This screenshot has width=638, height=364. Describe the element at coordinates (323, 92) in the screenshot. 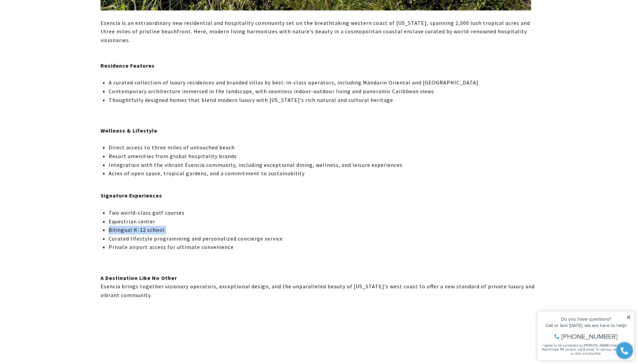

I see `p: Contemporary architecture immersed in the landscape, with seamless indoor-outdoor living and pano...` at that location.